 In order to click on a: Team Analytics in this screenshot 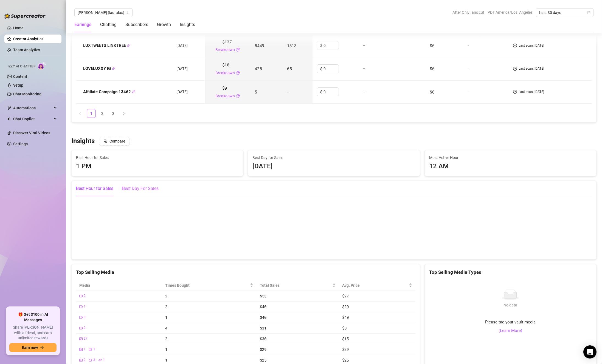, I will do `click(27, 50)`.